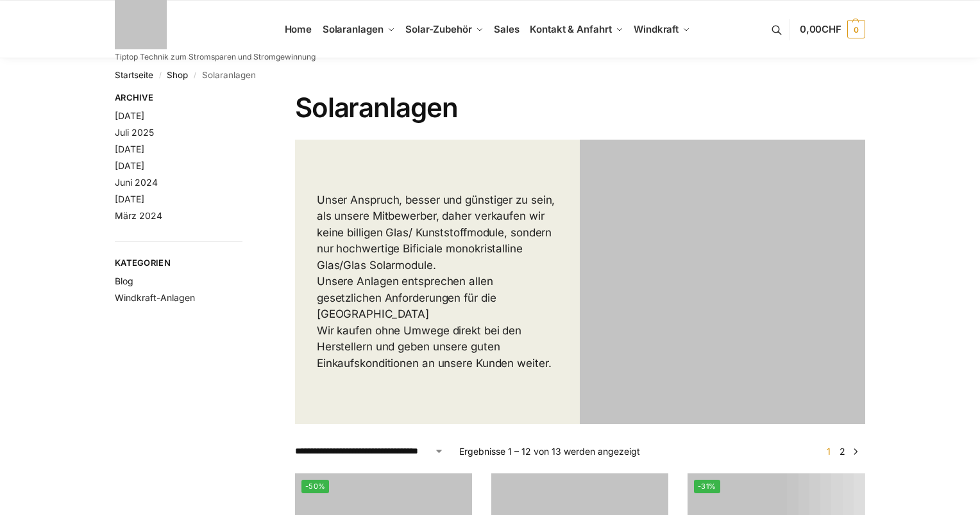 Image resolution: width=980 pixels, height=515 pixels. What do you see at coordinates (490, 75) in the screenshot?
I see `nav: Breadcrumb` at bounding box center [490, 75].